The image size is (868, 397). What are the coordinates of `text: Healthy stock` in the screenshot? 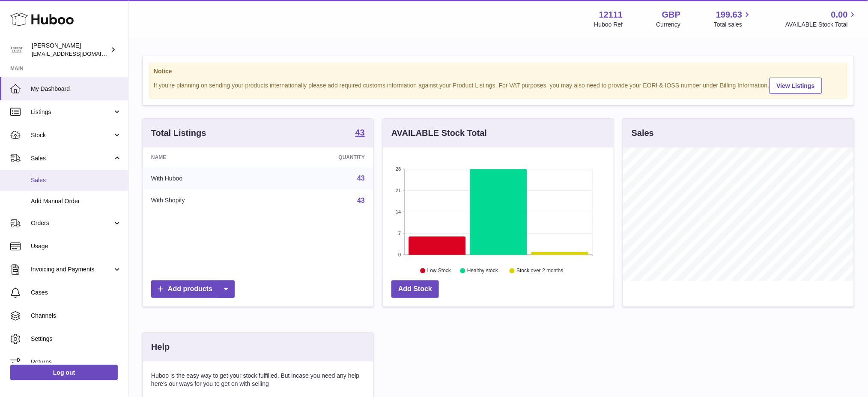 It's located at (483, 271).